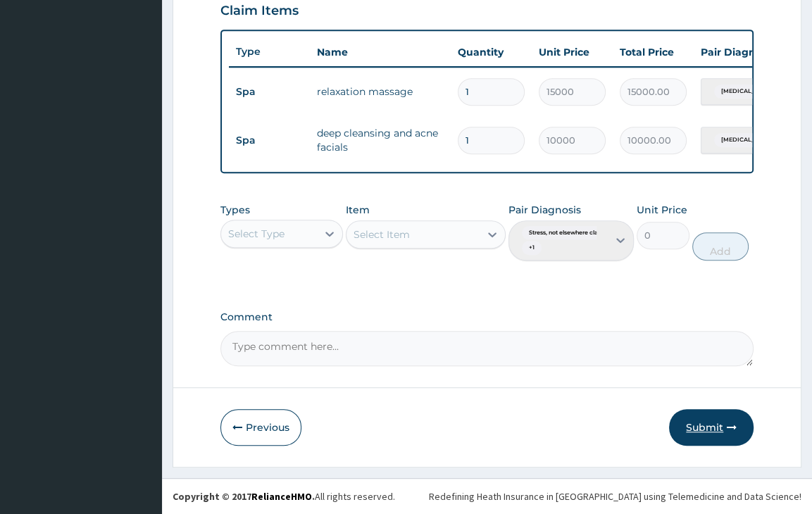  I want to click on th: Name, so click(380, 52).